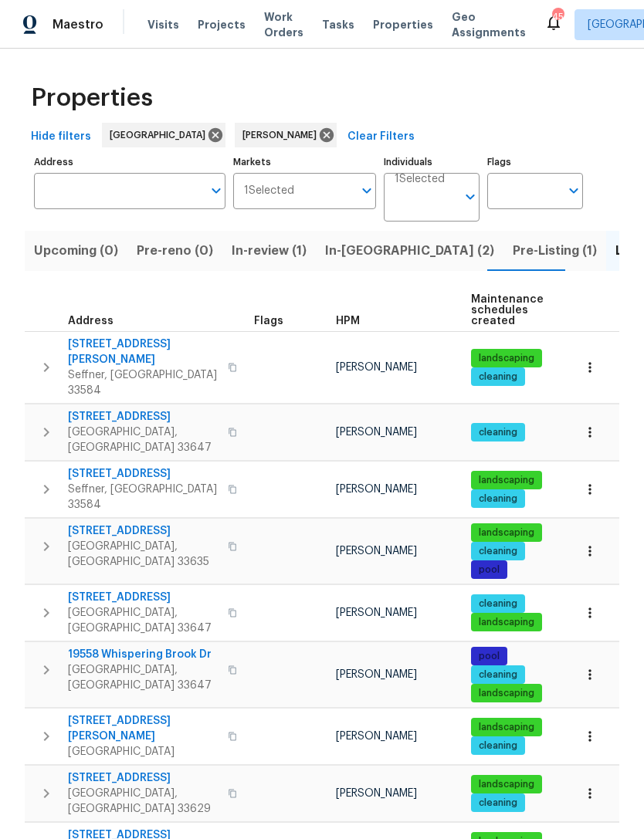 Image resolution: width=644 pixels, height=839 pixels. What do you see at coordinates (283, 24) in the screenshot?
I see `span: Work Orders` at bounding box center [283, 24].